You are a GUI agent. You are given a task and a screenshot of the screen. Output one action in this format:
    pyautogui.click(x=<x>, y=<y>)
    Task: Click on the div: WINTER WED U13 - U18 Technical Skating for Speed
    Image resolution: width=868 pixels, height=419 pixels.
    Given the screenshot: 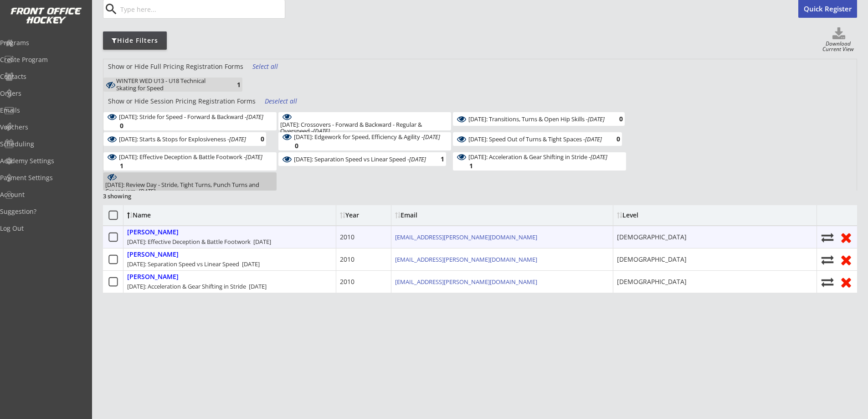 What is the action you would take?
    pyautogui.click(x=169, y=85)
    